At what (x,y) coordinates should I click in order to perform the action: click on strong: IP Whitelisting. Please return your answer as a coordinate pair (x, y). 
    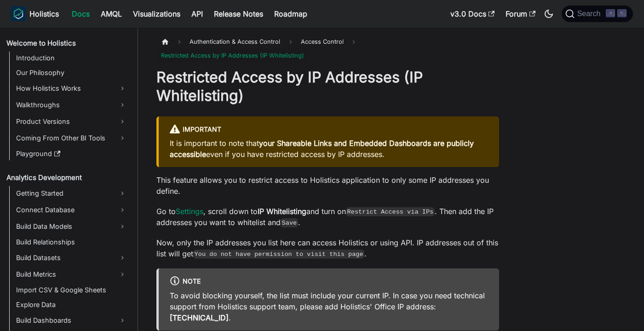
    Looking at the image, I should click on (282, 211).